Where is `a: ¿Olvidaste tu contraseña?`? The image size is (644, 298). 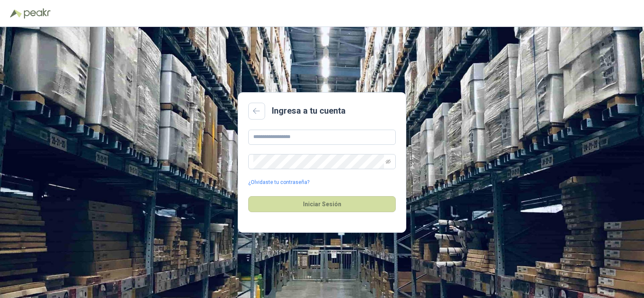 a: ¿Olvidaste tu contraseña? is located at coordinates (279, 183).